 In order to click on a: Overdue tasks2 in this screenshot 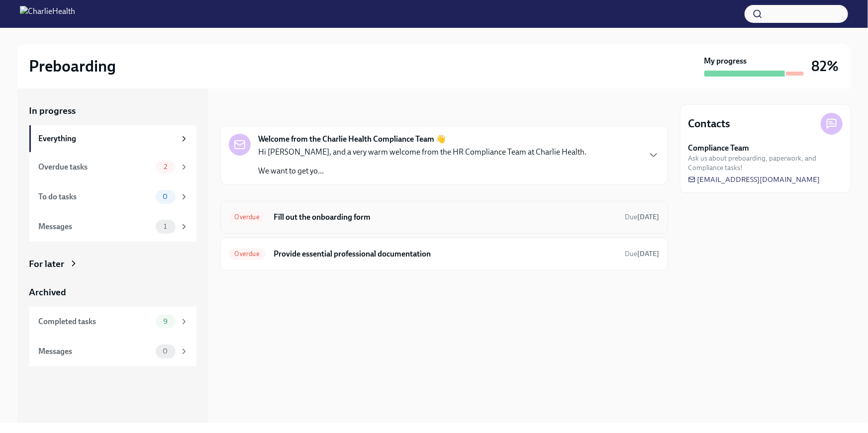, I will do `click(113, 167)`.